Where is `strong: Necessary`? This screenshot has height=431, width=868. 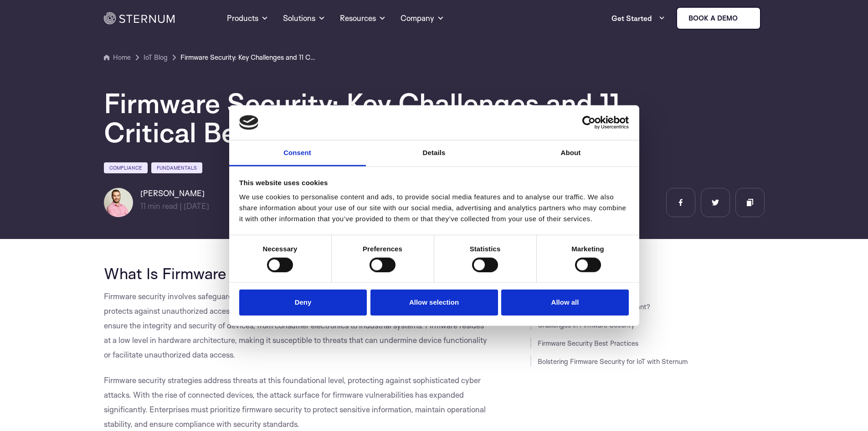
strong: Necessary is located at coordinates (280, 248).